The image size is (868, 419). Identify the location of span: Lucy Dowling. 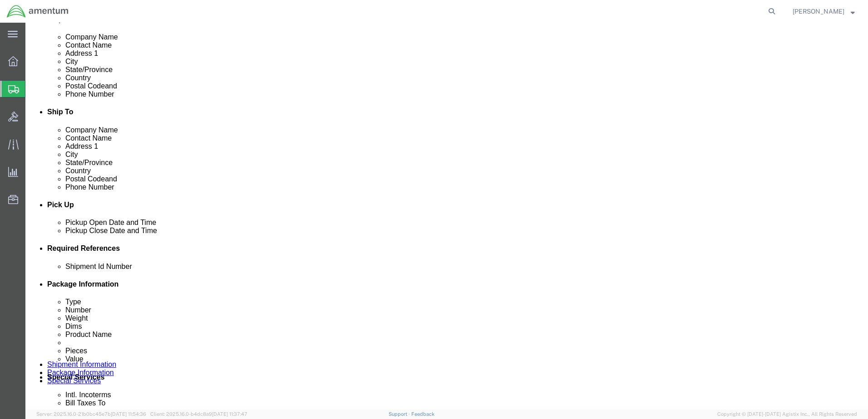
(819, 11).